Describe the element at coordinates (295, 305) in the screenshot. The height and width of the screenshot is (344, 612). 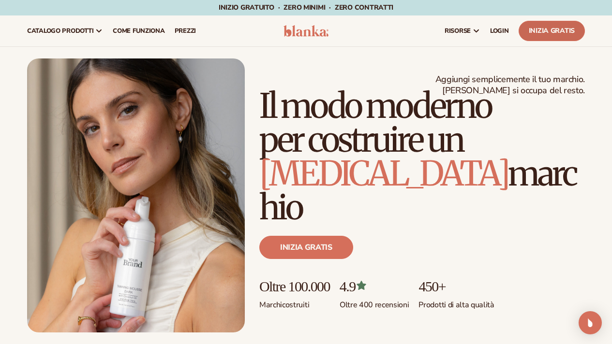
I see `font: costruiti` at that location.